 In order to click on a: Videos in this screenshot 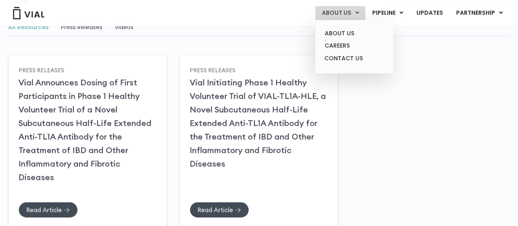, I will do `click(124, 27)`.